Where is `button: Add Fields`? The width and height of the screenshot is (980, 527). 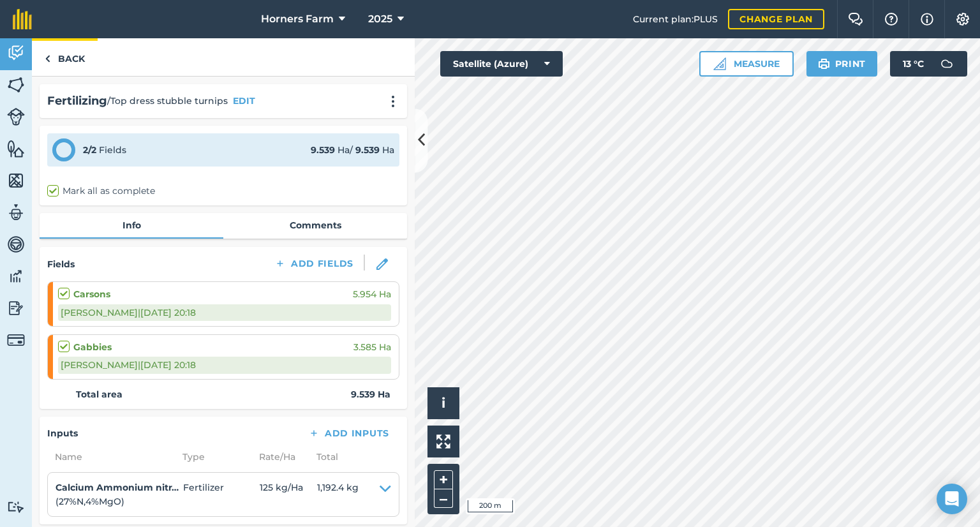
button: Add Fields is located at coordinates (314, 264).